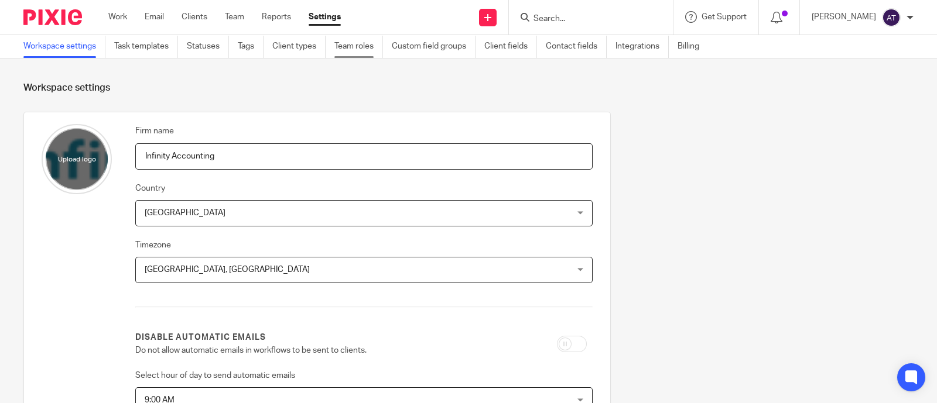 This screenshot has width=937, height=403. What do you see at coordinates (693, 46) in the screenshot?
I see `a: Billing` at bounding box center [693, 46].